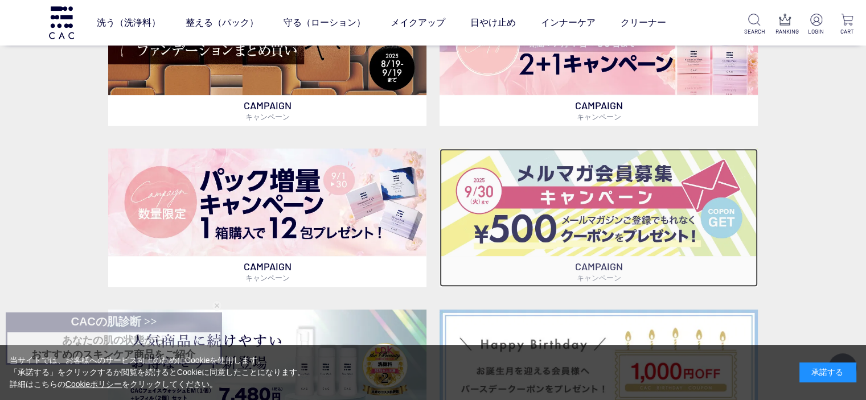  I want to click on a: 日やけ止め, so click(493, 23).